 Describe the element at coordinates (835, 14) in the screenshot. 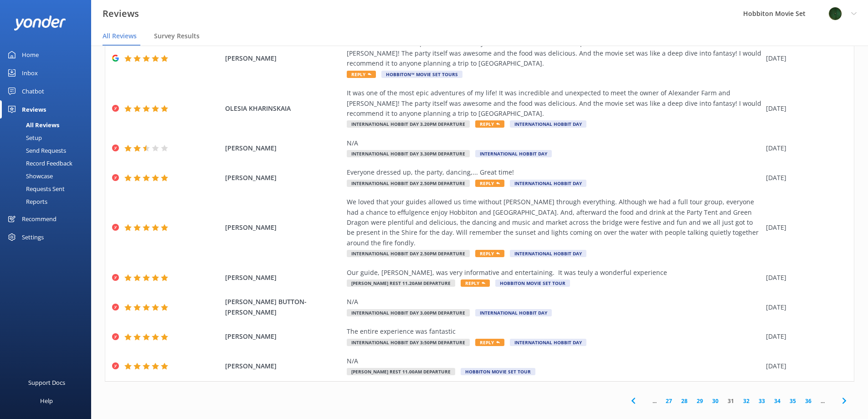

I see `img: 34-1625720359.png` at that location.